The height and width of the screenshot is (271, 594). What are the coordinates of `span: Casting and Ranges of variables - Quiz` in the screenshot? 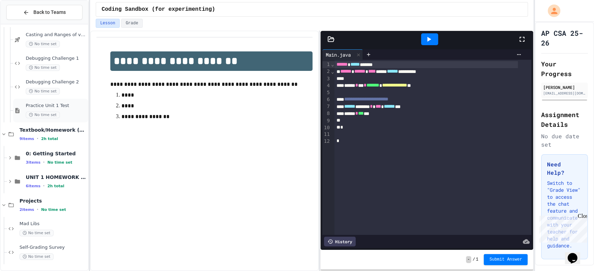 It's located at (56, 35).